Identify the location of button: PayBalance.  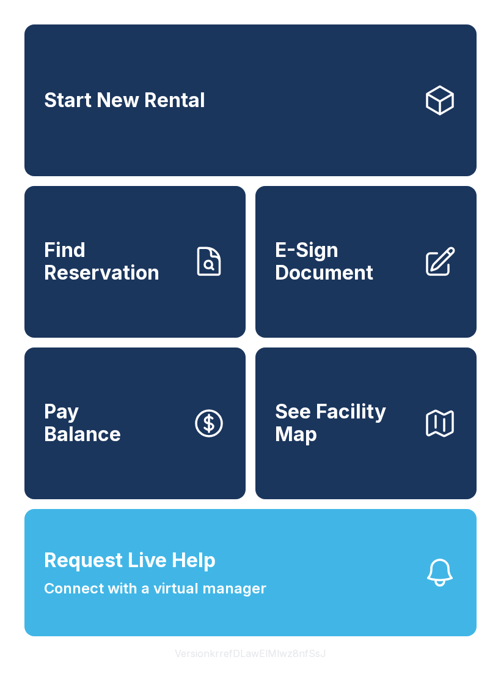
(135, 423).